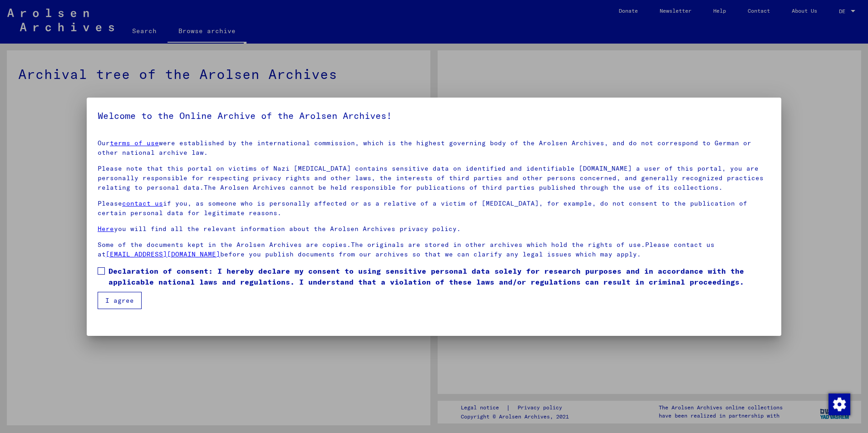  Describe the element at coordinates (434, 250) in the screenshot. I see `p: Some of the documents kept in the Arolsen Archives are copies.The originals are stored in other a...` at that location.